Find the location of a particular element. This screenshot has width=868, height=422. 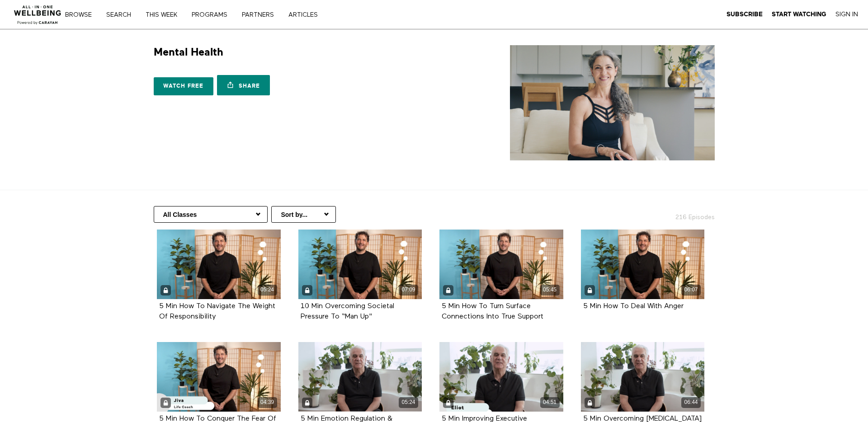

div: 05:45 is located at coordinates (550, 289).